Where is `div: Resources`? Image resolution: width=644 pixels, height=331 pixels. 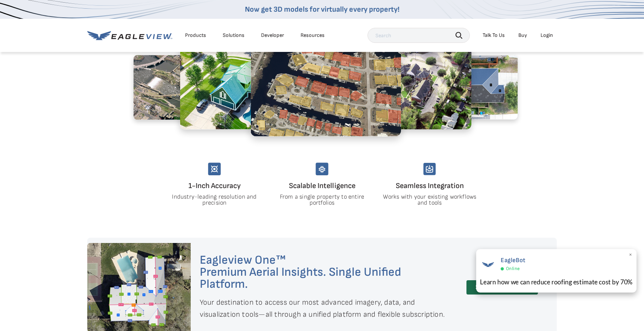 div: Resources is located at coordinates (312, 35).